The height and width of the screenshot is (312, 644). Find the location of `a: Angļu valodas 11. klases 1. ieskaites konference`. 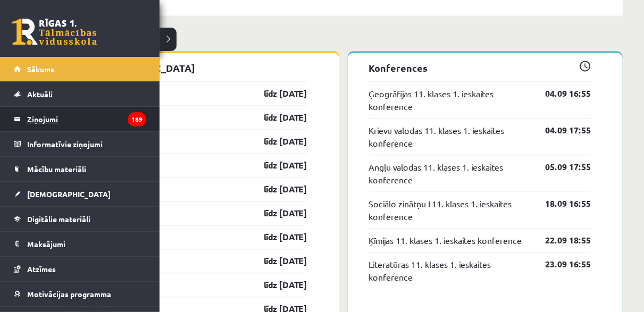

a: Angļu valodas 11. klases 1. ieskaites konference is located at coordinates (450, 173).